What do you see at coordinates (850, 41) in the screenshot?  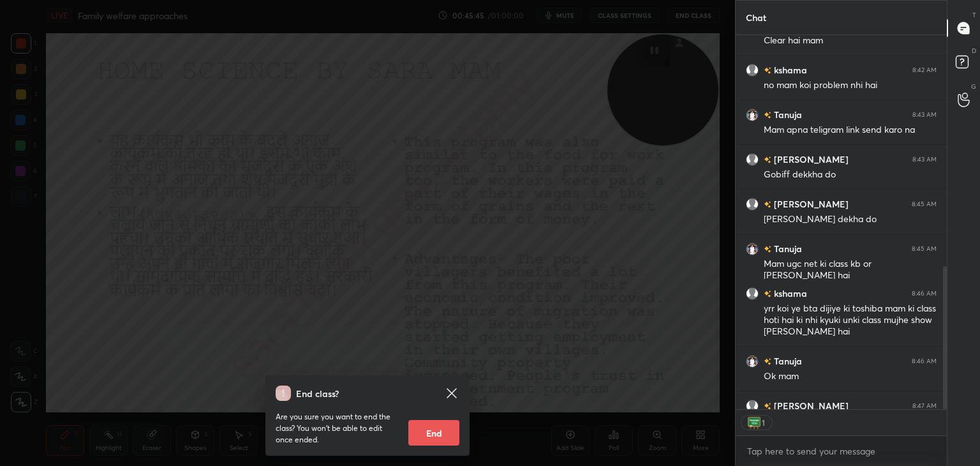 I see `div: Clear hai mam` at bounding box center [850, 41].